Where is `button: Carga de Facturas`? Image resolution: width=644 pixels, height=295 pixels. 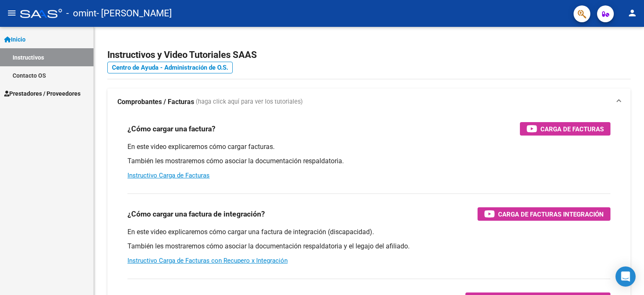 button: Carga de Facturas is located at coordinates (565, 128).